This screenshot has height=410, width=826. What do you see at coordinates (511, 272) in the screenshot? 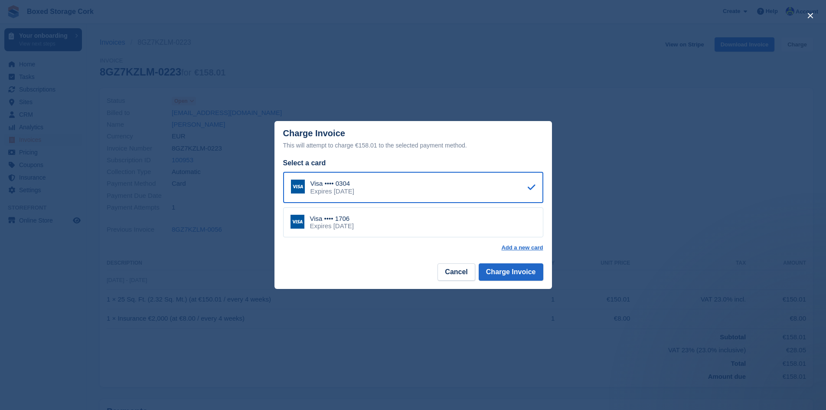
I see `button: Charge Invoice` at bounding box center [511, 272].